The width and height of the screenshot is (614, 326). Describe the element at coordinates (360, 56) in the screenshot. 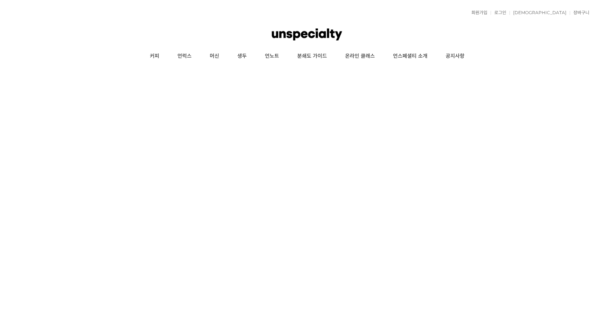

I see `a: 온라인 클래스` at that location.